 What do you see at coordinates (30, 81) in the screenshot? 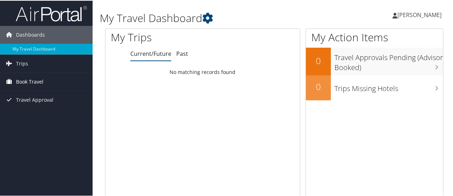
I see `span: Book Travel` at bounding box center [30, 81].